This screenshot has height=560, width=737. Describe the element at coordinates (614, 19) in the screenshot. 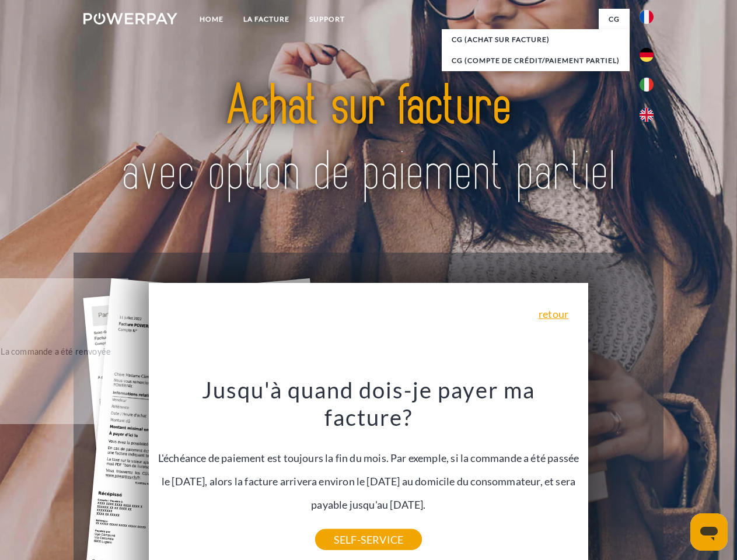

I see `a: CG` at that location.